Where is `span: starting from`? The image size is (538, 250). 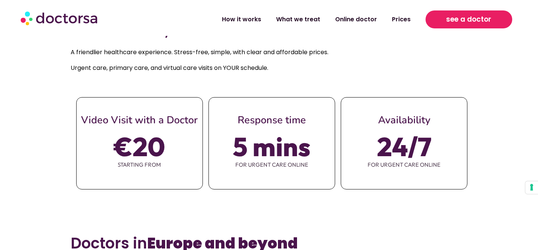
span: starting from is located at coordinates (139, 165).